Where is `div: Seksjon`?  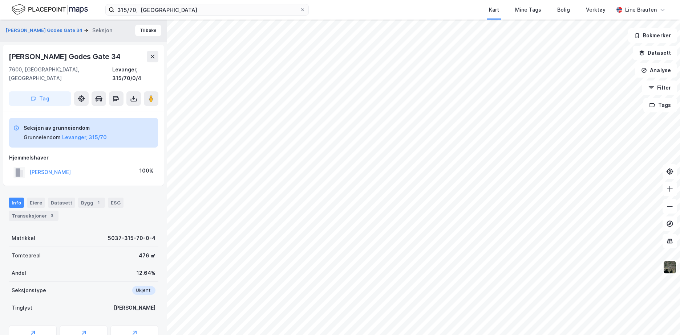 div: Seksjon is located at coordinates (102, 30).